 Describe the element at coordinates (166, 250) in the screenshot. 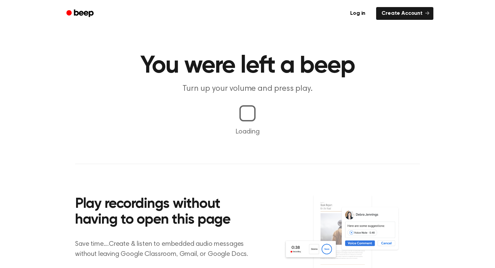

I see `p: Save time....Create & listen to embedded audio messages without leaving Google Classroom, Gmail, ...` at that location.